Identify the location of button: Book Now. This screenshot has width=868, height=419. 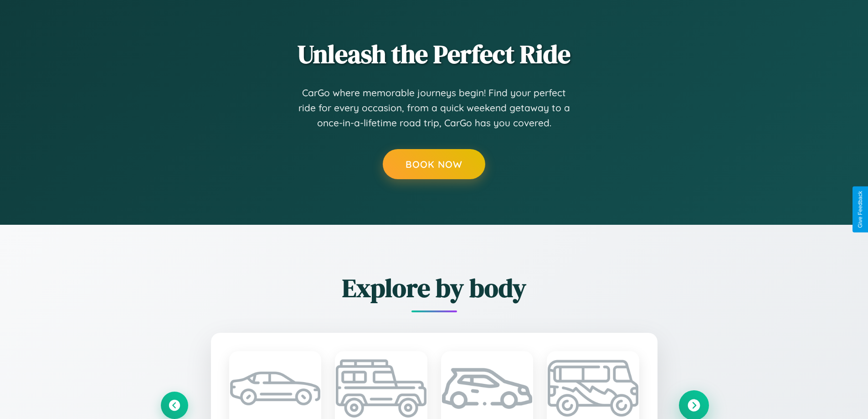
(434, 164).